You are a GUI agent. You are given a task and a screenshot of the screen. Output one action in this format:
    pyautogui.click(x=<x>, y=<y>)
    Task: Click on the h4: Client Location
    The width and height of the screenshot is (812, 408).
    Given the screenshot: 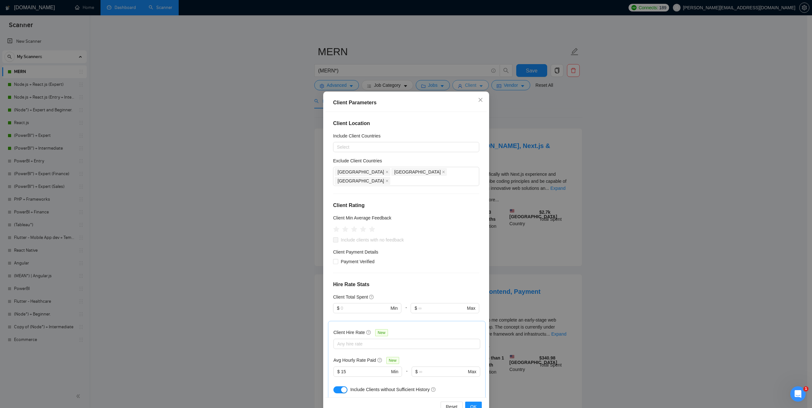 What is the action you would take?
    pyautogui.click(x=406, y=124)
    